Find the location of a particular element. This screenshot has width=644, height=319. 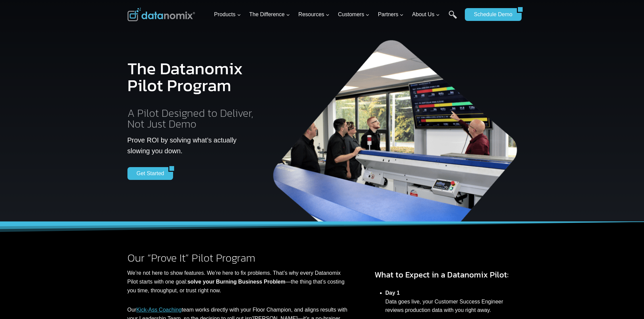

h2: Our “Prove It” Pilot Program is located at coordinates (237, 258).